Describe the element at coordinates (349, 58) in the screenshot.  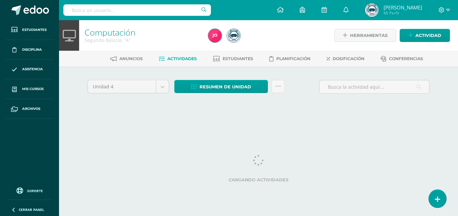
I see `span: Dosificación` at that location.